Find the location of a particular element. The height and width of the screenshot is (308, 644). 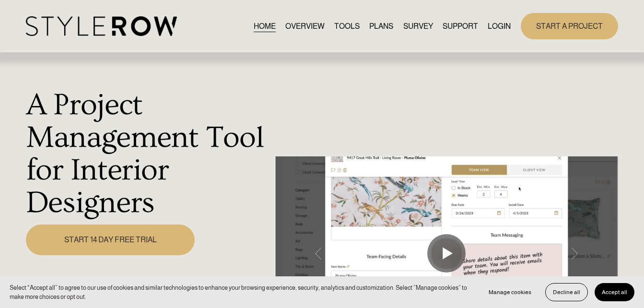

a: START 14 DAY FREE TRIAL is located at coordinates (110, 240).